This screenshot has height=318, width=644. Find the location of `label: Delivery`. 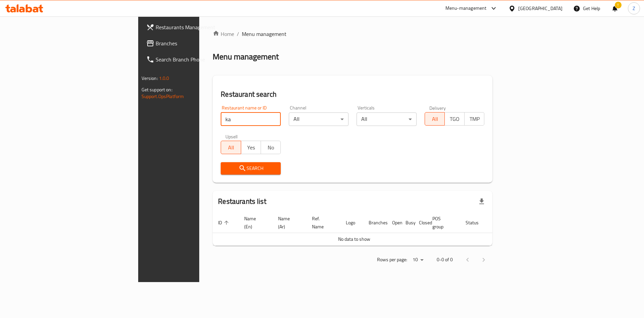

label: Delivery is located at coordinates (438, 108).